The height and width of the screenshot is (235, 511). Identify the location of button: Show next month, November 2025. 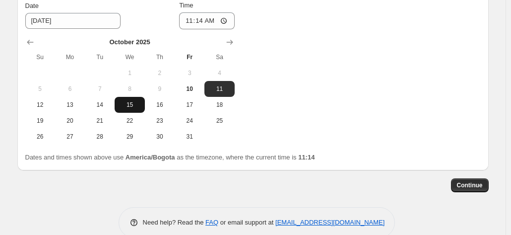
(230, 42).